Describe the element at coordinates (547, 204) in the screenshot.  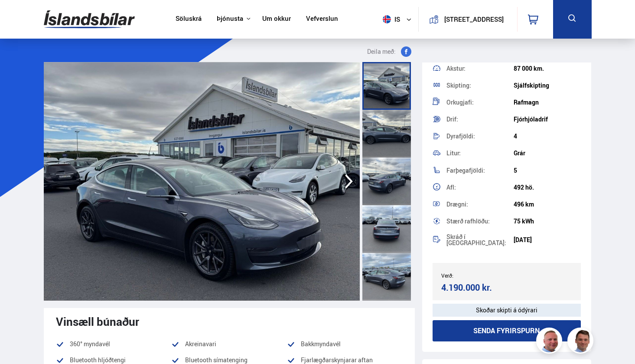
I see `div: 496 km` at that location.